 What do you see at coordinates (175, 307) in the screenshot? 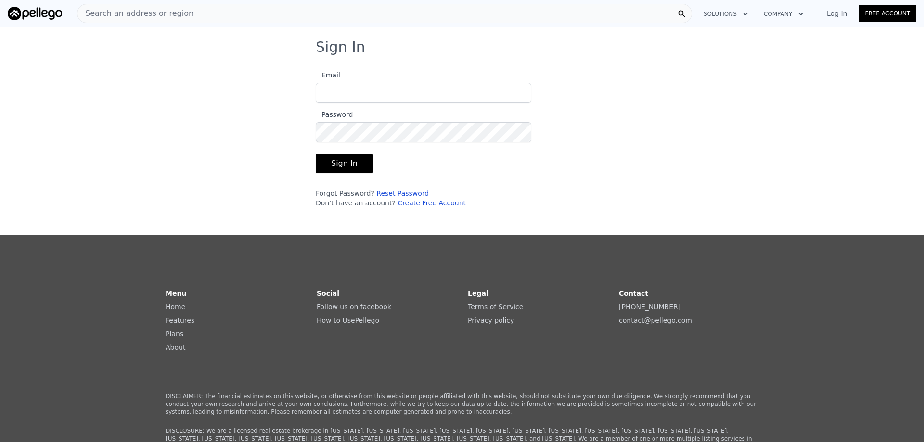
I see `a: Home` at bounding box center [175, 307].